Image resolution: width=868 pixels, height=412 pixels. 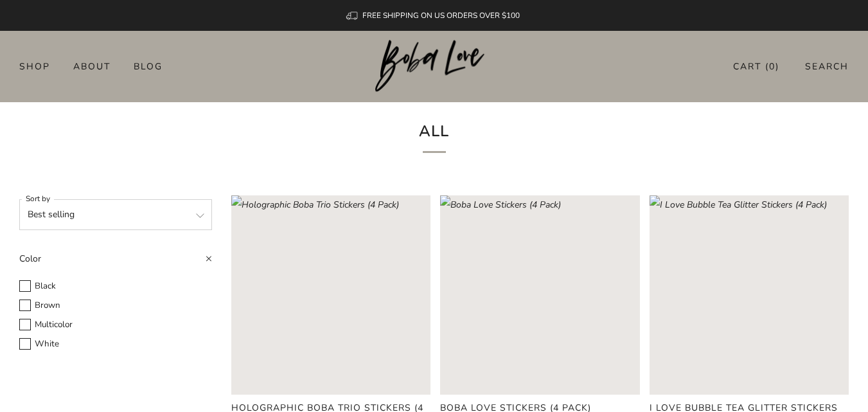 What do you see at coordinates (441, 16) in the screenshot?
I see `span: FREE SHIPPING ON US ORDERS OVER $100` at bounding box center [441, 16].